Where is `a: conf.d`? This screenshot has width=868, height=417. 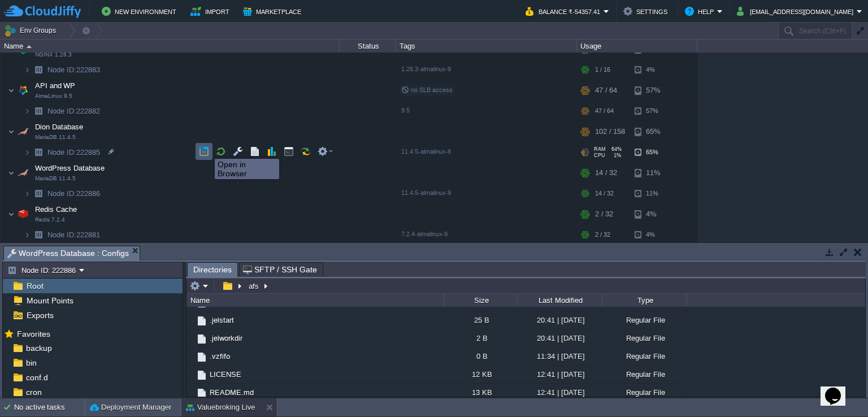 a: conf.d is located at coordinates (37, 378).